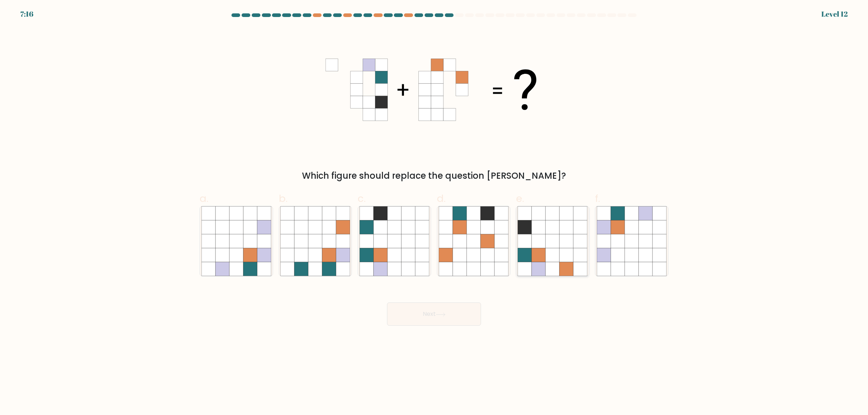 The width and height of the screenshot is (868, 415). I want to click on div: Level 12, so click(834, 14).